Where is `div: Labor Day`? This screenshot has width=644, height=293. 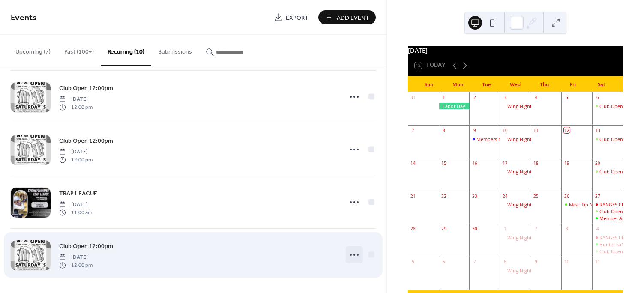 div: Labor Day is located at coordinates (454, 106).